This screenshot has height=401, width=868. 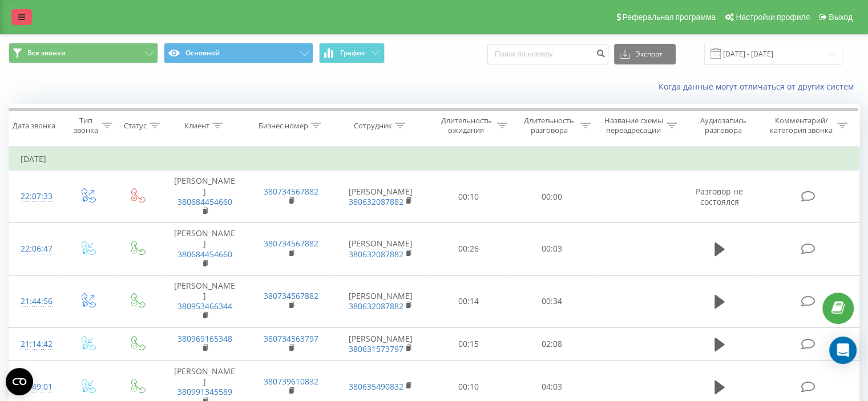 What do you see at coordinates (719, 196) in the screenshot?
I see `span: Разговор не состоялся` at bounding box center [719, 196].